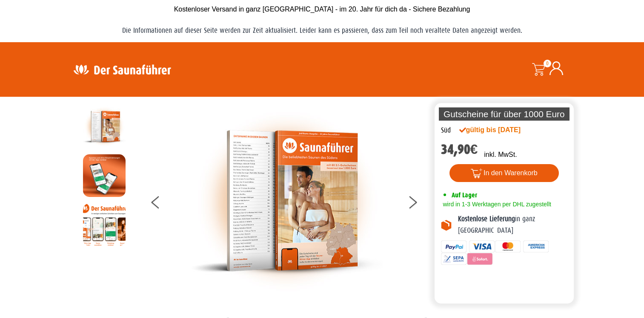  I want to click on img: MOCKUP-iPhone_regional, so click(104, 176).